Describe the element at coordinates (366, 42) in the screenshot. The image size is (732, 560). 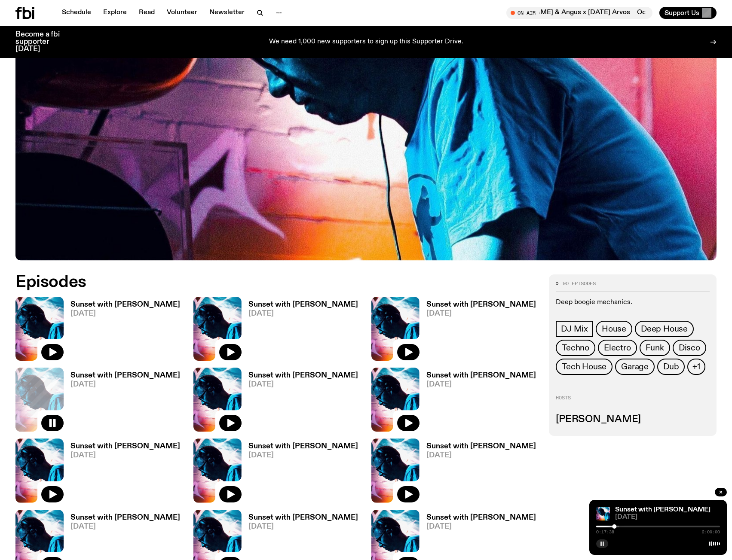
I see `p: We need 1,000 new supporters to sign up this Supporter Drive.` at that location.